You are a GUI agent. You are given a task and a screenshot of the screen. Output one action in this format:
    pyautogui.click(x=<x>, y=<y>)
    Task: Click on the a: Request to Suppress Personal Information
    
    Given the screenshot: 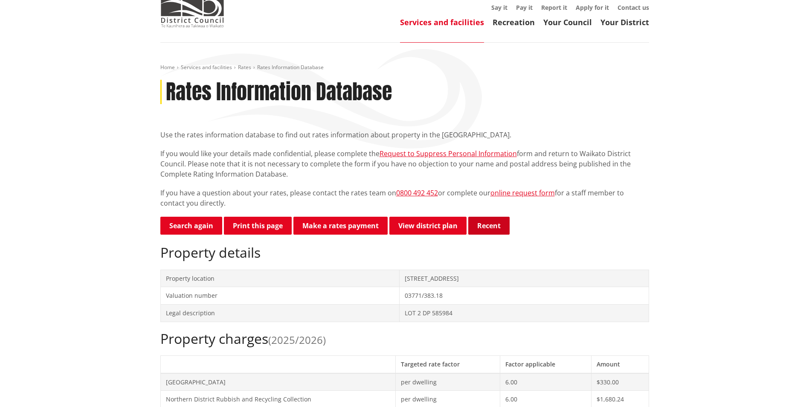 What is the action you would take?
    pyautogui.click(x=448, y=153)
    